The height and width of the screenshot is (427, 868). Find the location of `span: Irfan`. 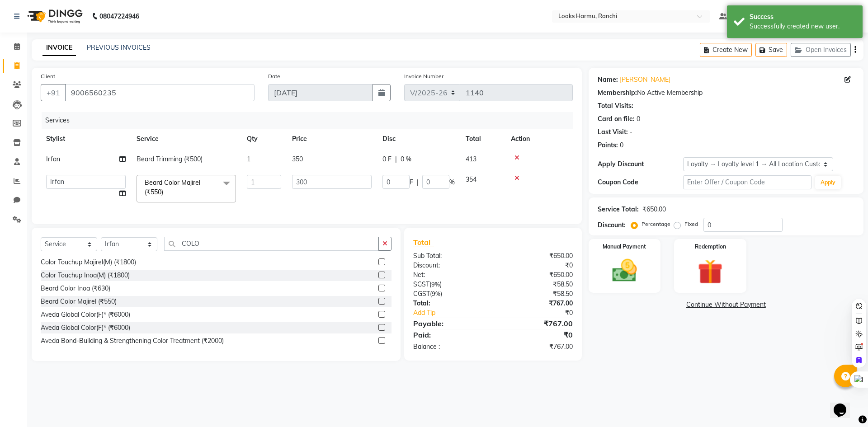

span: Irfan is located at coordinates (53, 159).